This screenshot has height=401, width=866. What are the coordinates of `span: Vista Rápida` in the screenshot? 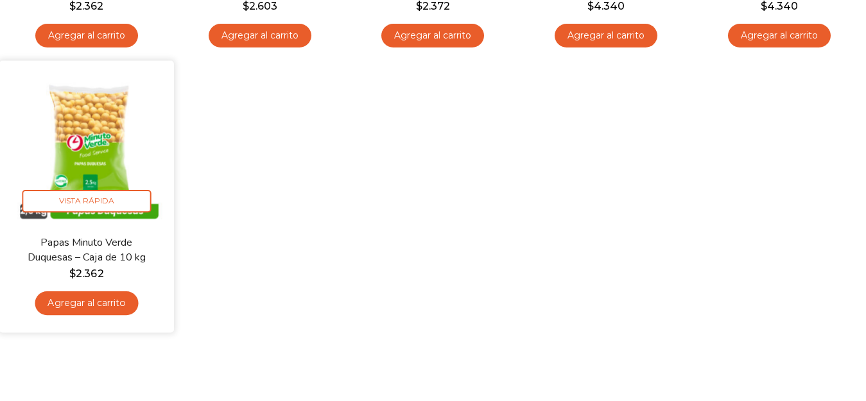 It's located at (87, 201).